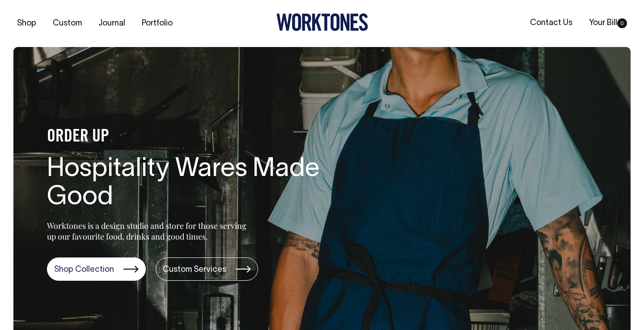 The height and width of the screenshot is (330, 644). Describe the element at coordinates (207, 269) in the screenshot. I see `a: Custom Services` at that location.